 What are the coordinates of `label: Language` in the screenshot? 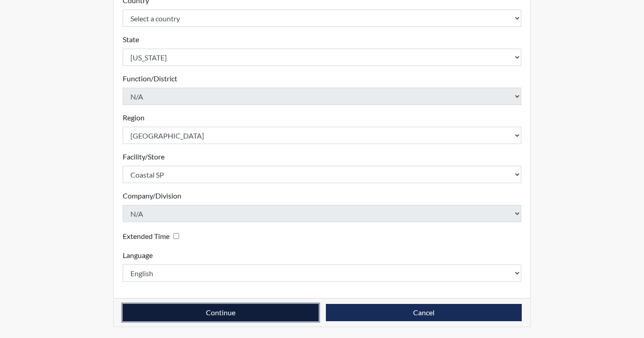 It's located at (138, 255).